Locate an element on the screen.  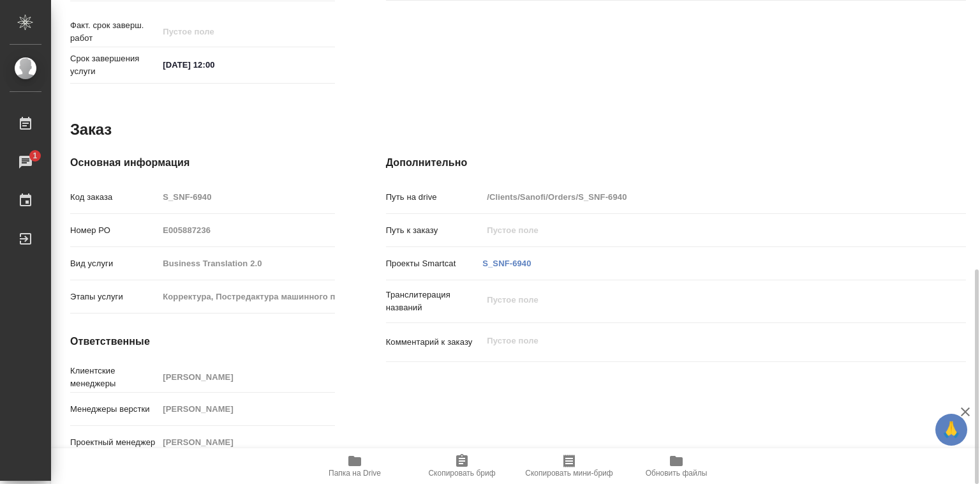
p: Путь на drive is located at coordinates (434, 197).